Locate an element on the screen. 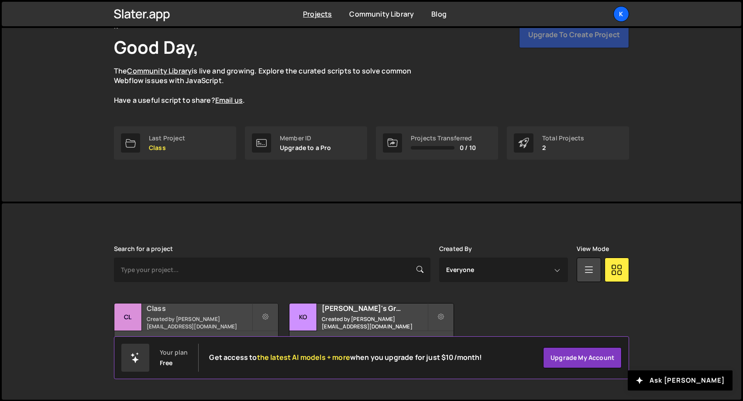  a: Projects is located at coordinates (318, 14).